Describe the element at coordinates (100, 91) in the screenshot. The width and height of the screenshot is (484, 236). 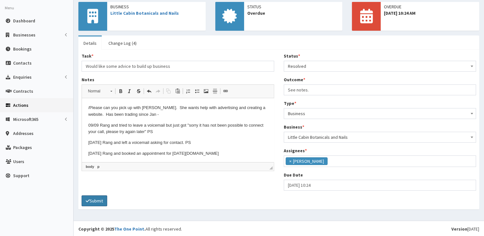
I see `a: Normal` at that location.